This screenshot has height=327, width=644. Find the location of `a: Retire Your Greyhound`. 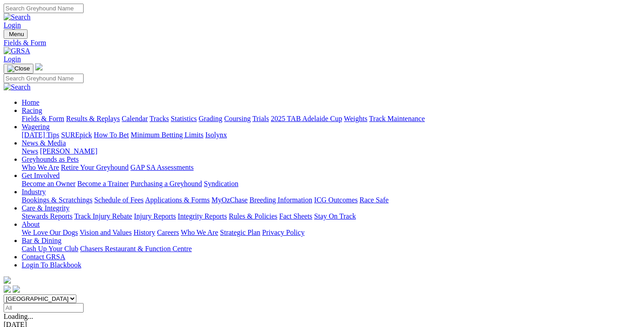

a: Retire Your Greyhound is located at coordinates (95, 167).